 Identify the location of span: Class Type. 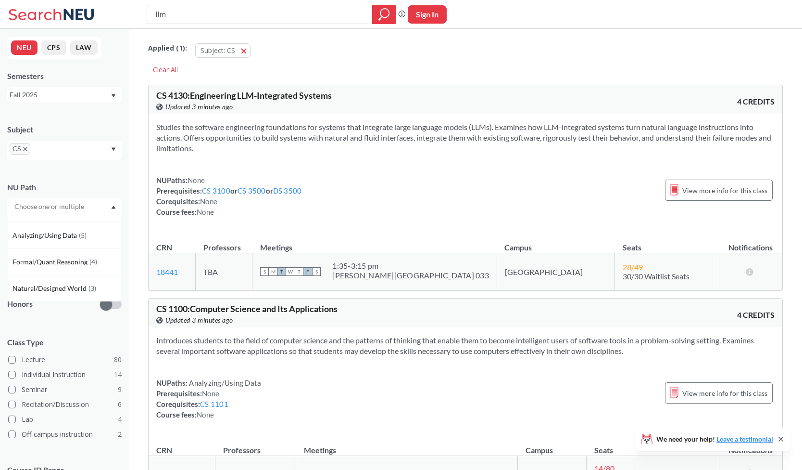
(64, 342).